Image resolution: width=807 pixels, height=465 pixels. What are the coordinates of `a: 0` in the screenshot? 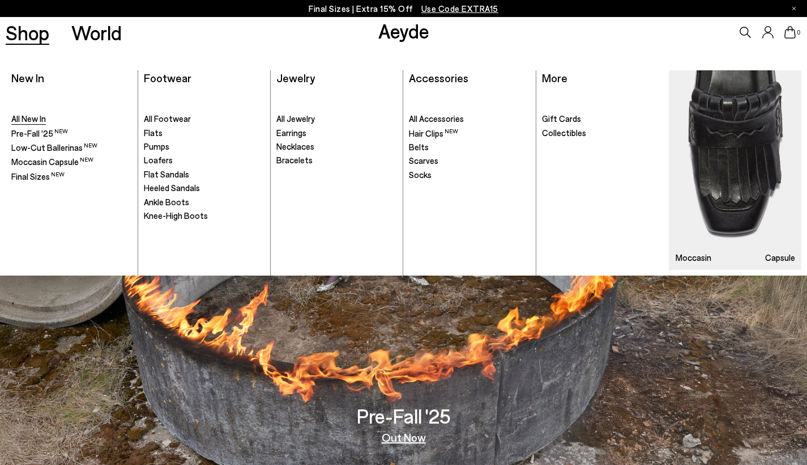 It's located at (790, 32).